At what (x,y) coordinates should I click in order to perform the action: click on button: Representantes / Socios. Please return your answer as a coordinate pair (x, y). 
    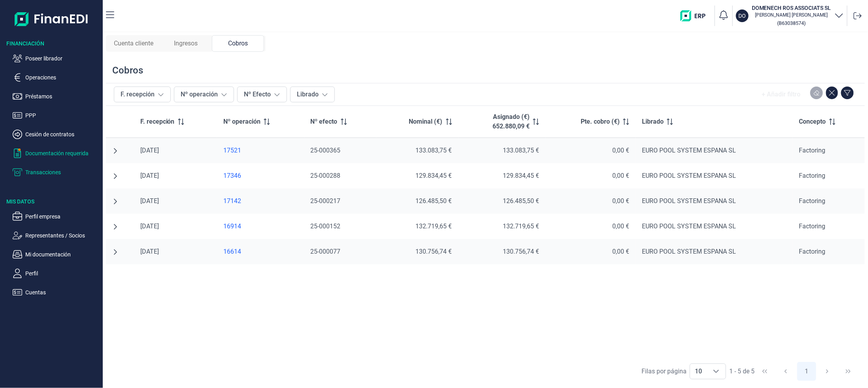
    Looking at the image, I should click on (56, 236).